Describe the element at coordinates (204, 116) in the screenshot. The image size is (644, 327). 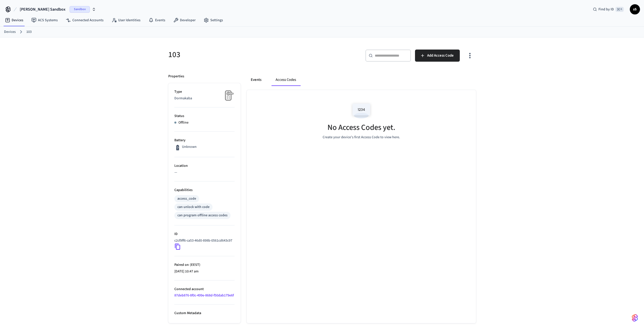
I see `p: Status` at that location.